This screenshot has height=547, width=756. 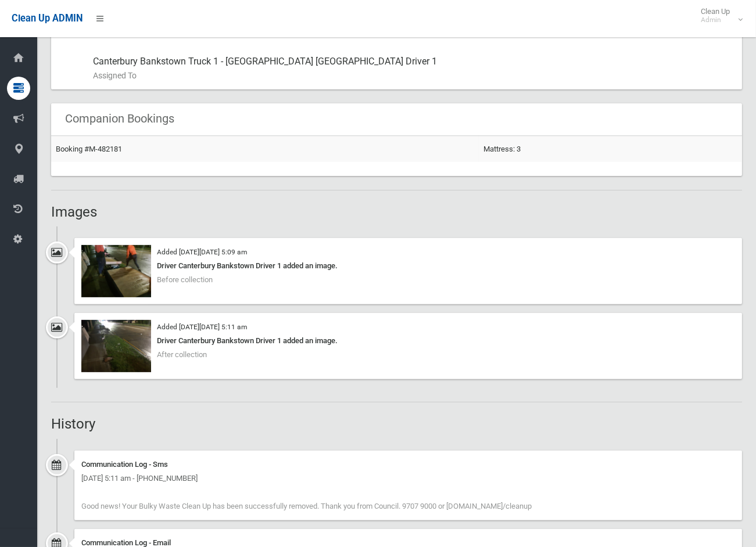 I want to click on small: Assigned To, so click(x=412, y=76).